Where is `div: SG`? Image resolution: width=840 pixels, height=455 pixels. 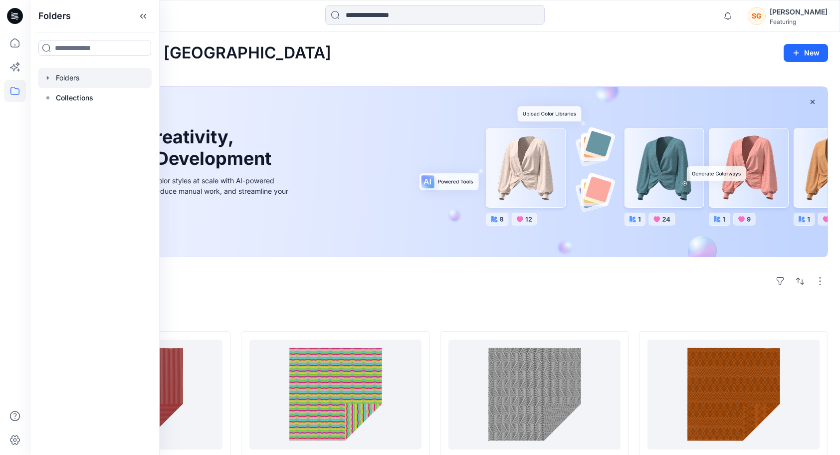
div: SG is located at coordinates (757, 16).